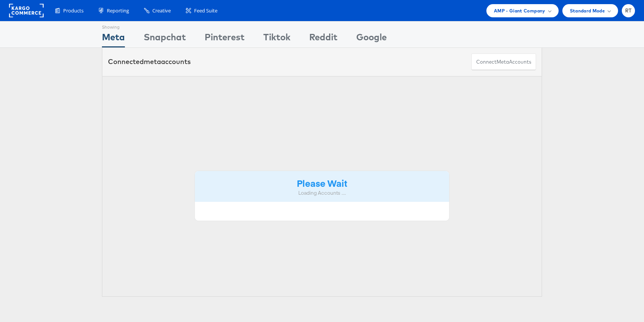  What do you see at coordinates (225, 39) in the screenshot?
I see `div: Pinterest` at bounding box center [225, 39].